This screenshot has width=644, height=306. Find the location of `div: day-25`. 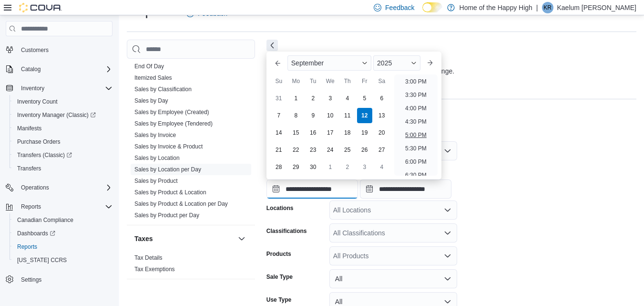

div: day-25 is located at coordinates (348, 150).